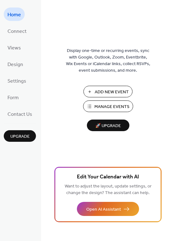 The image size is (175, 241). Describe the element at coordinates (15, 64) in the screenshot. I see `span: Design` at that location.